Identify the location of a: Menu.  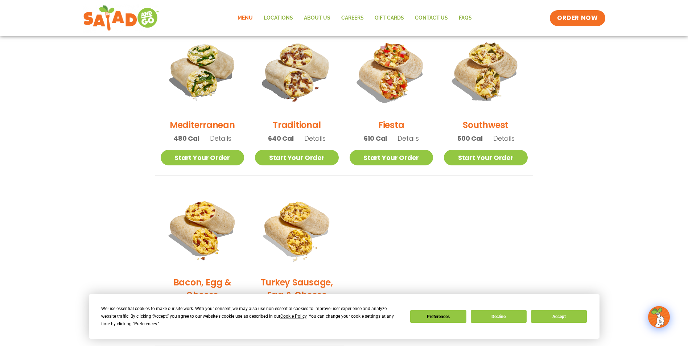
(245, 18).